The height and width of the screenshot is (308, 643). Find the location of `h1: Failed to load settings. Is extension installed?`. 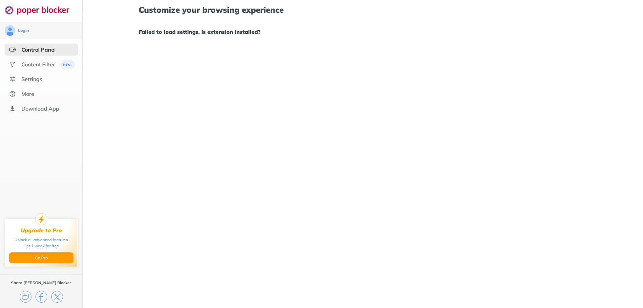

h1: Failed to load settings. Is extension installed? is located at coordinates (363, 32).